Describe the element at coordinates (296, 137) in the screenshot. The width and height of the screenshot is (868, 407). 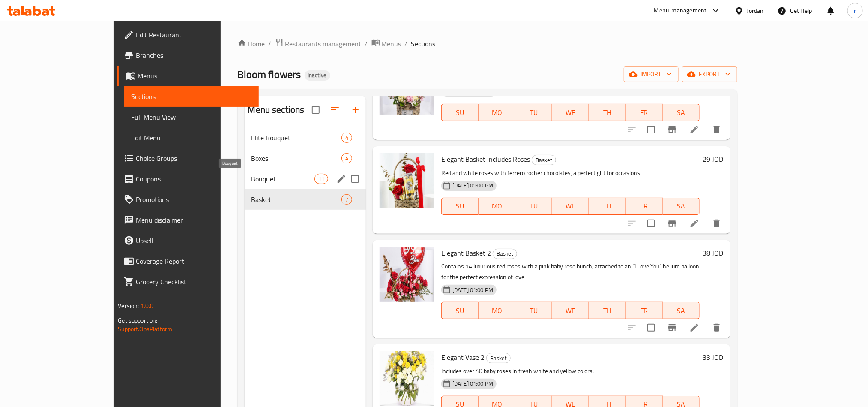
I see `span: Elite Bouquet` at that location.